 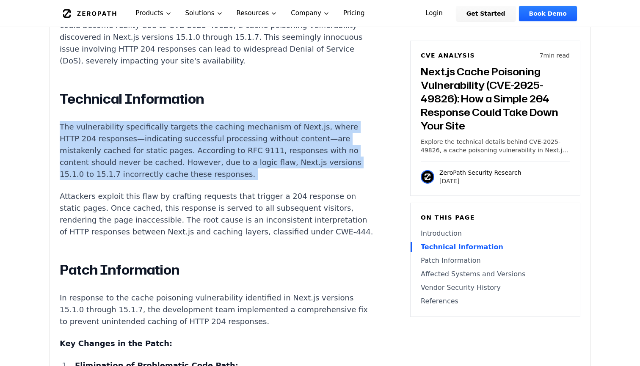 What do you see at coordinates (495, 261) in the screenshot?
I see `a: Patch Information` at bounding box center [495, 261].